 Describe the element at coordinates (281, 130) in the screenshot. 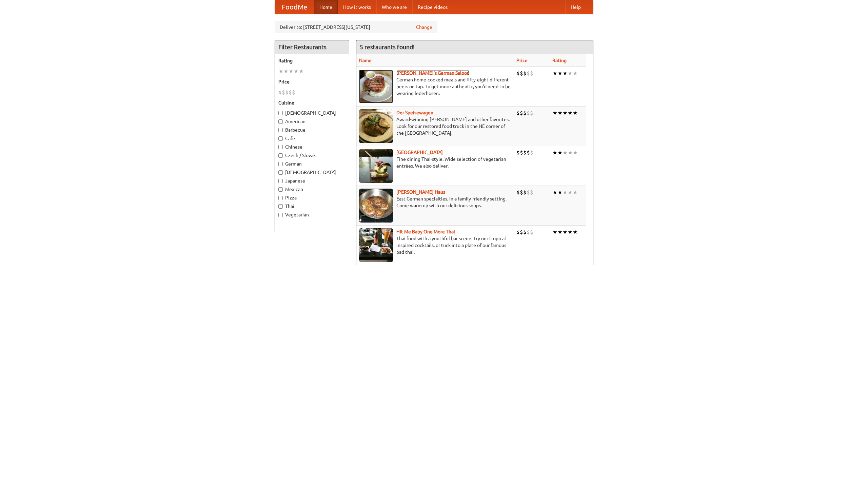

I see `input: Barbecue` at that location.